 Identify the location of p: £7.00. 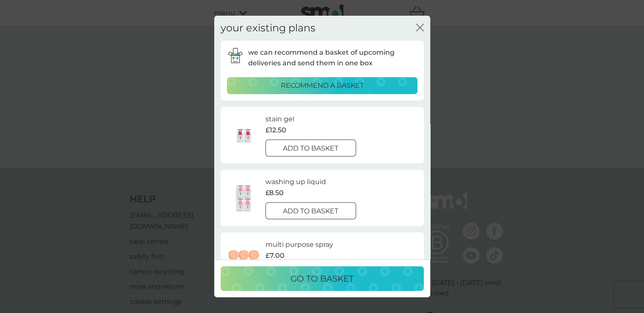
(275, 256).